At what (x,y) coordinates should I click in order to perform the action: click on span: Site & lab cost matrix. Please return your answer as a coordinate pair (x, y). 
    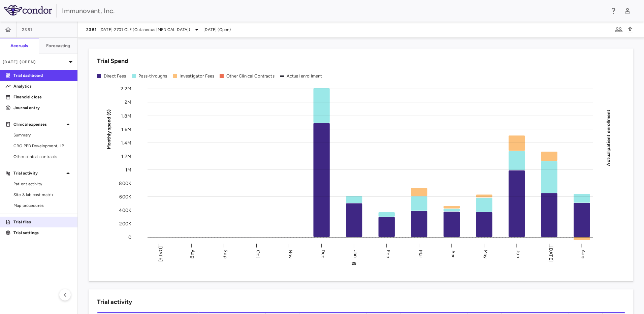
    Looking at the image, I should click on (43, 195).